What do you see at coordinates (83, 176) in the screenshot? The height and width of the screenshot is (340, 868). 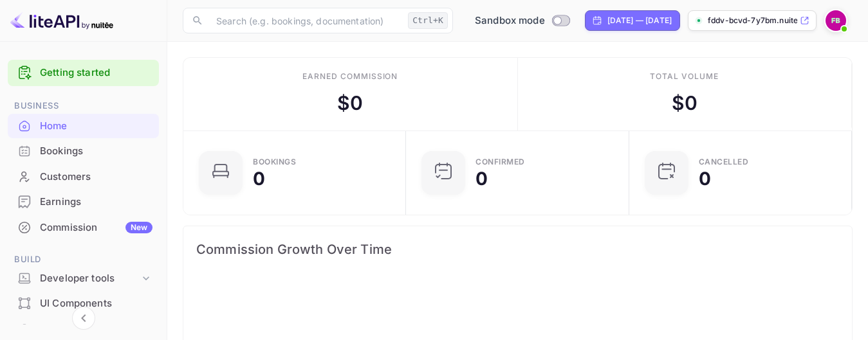 I see `a: Customers` at bounding box center [83, 176].